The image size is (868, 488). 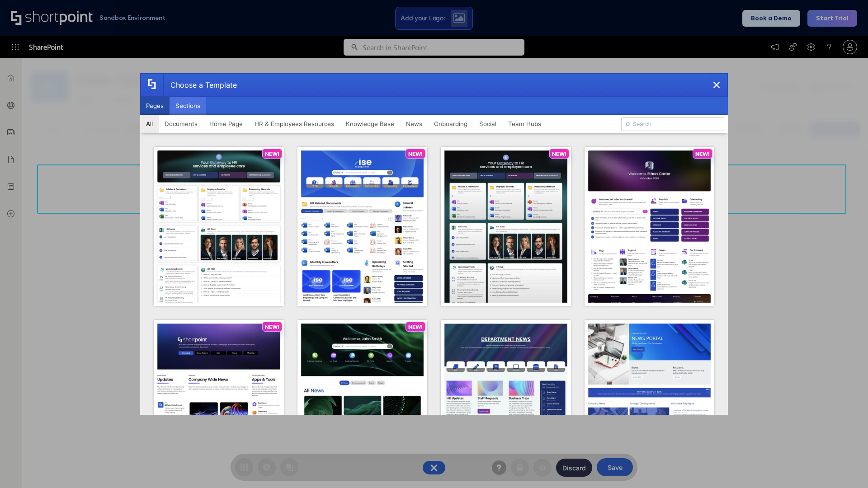 I want to click on button: Documents, so click(x=181, y=124).